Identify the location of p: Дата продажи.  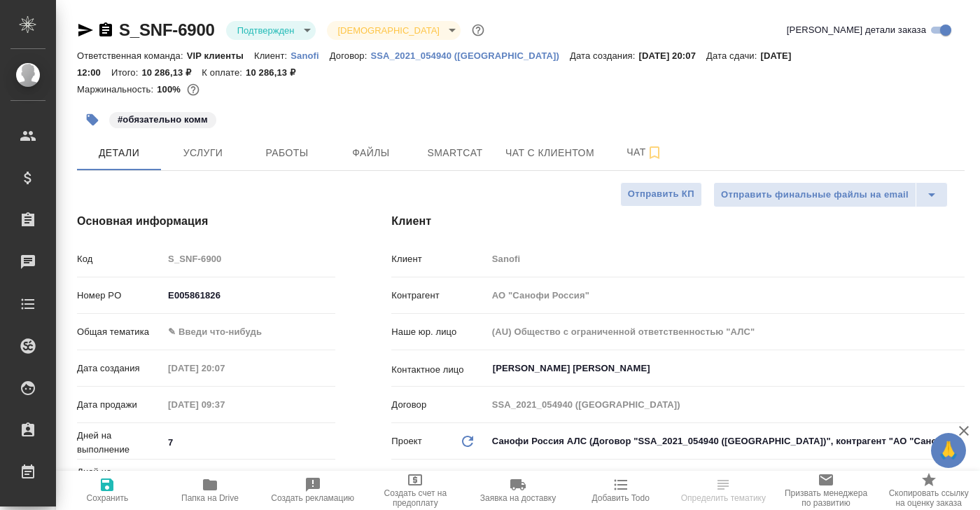
(120, 405).